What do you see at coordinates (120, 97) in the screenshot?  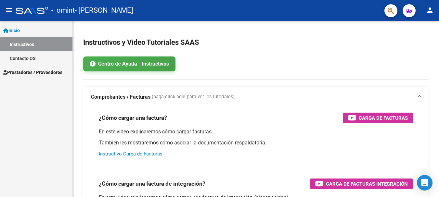 I see `strong: Comprobantes / Facturas` at bounding box center [120, 97].